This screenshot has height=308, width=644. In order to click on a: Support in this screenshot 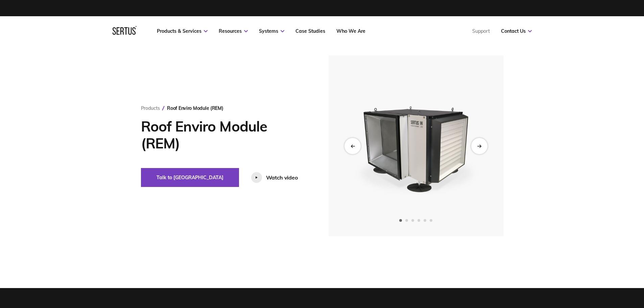, I will do `click(481, 31)`.